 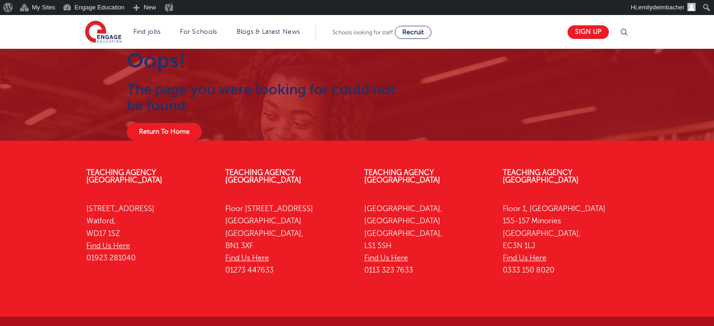 What do you see at coordinates (362, 32) in the screenshot?
I see `span: Schools looking for staff` at bounding box center [362, 32].